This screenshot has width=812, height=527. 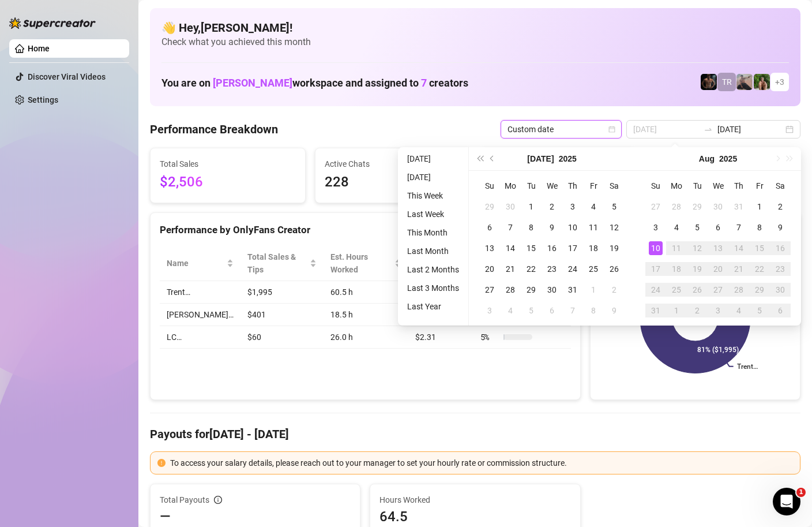 I want to click on div: 29, so click(x=489, y=207).